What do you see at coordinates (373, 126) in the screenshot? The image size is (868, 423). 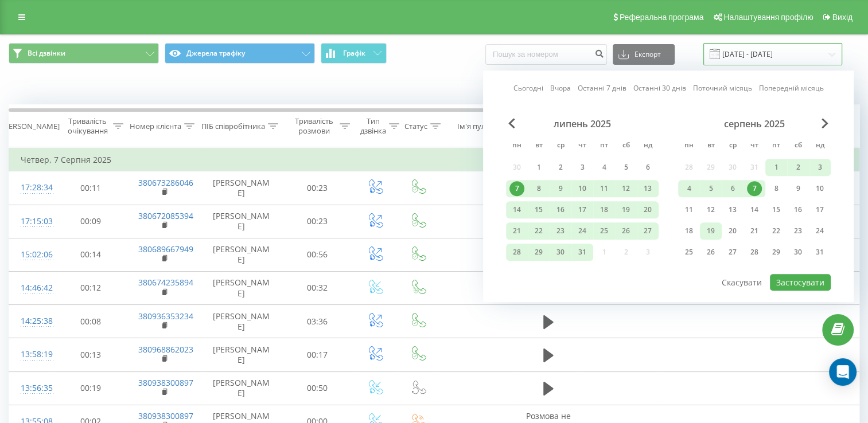 I see `div: Тип дзвінка` at bounding box center [373, 126].